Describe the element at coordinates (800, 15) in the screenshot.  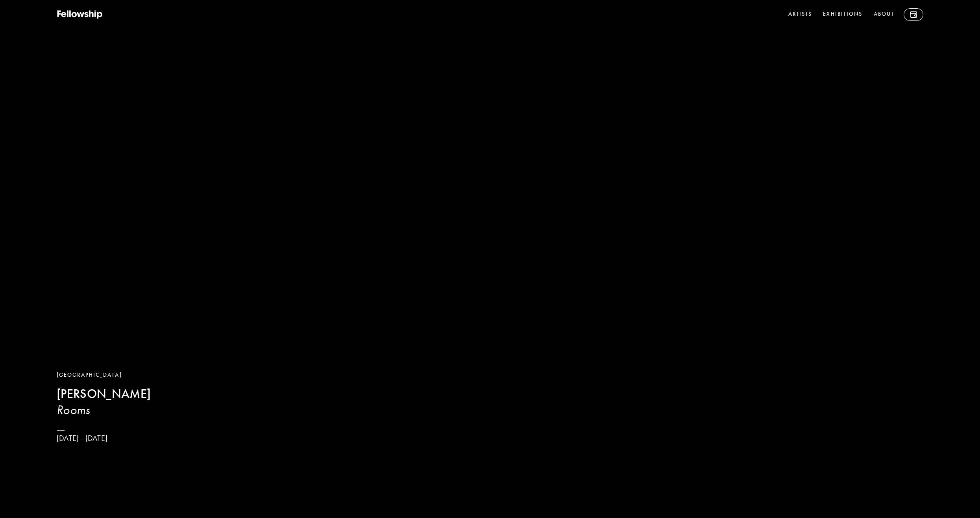
I see `a: Artists` at that location.